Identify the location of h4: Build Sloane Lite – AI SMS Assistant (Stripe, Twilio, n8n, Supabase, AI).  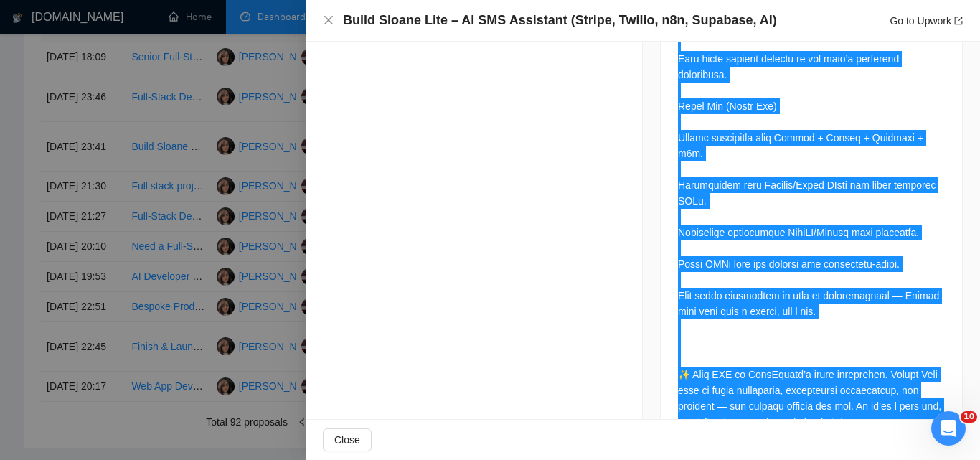
(559, 20).